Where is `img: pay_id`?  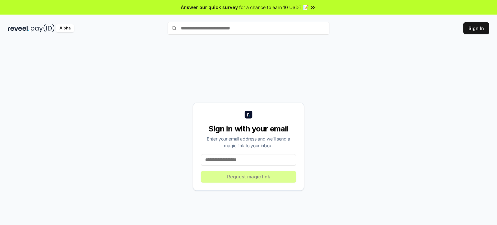
img: pay_id is located at coordinates (43, 28).